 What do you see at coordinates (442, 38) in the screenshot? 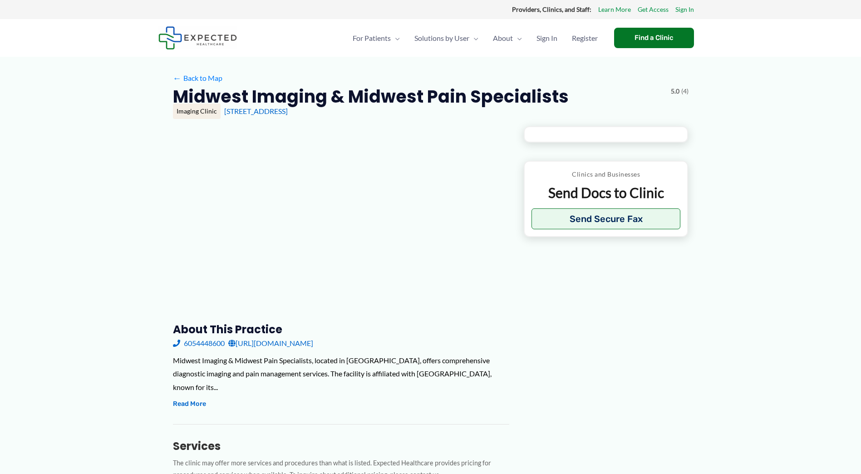
I see `span: Solutions by User` at bounding box center [442, 38].